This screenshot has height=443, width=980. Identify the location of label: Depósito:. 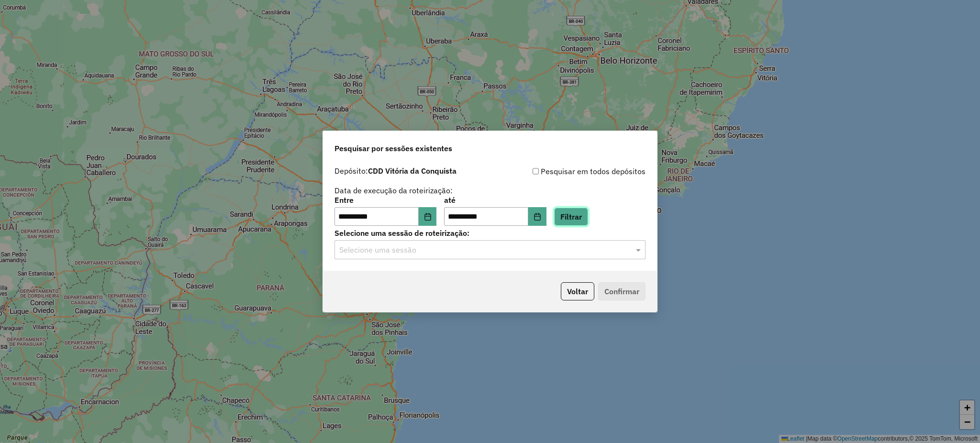
(395, 171).